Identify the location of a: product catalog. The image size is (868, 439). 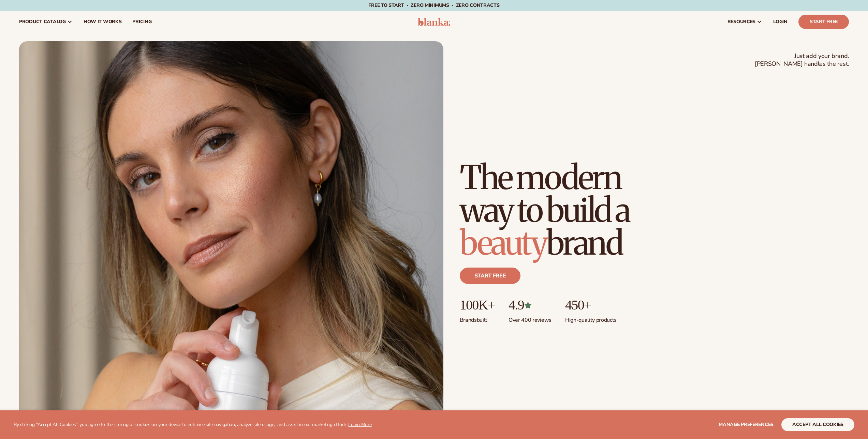
(46, 22).